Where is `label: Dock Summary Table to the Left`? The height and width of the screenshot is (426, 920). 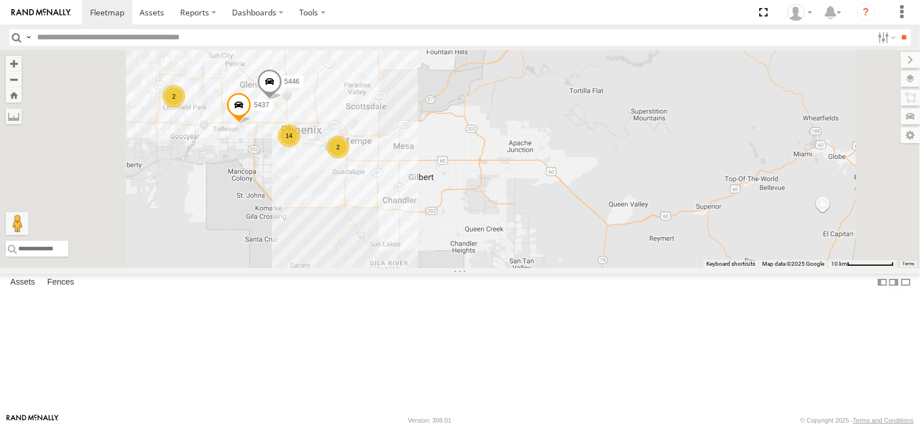 label: Dock Summary Table to the Left is located at coordinates (883, 282).